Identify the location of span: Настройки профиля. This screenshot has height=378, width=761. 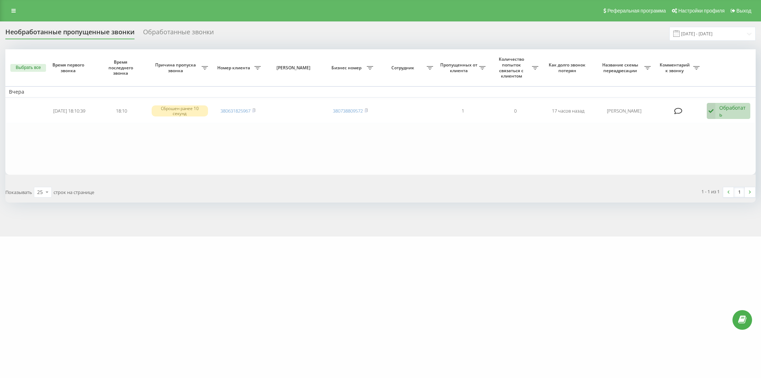
(702, 11).